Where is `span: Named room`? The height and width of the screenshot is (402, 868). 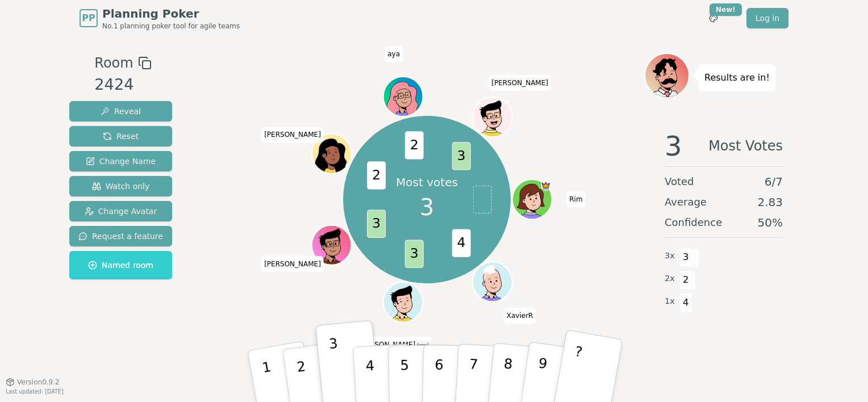 span: Named room is located at coordinates (121, 265).